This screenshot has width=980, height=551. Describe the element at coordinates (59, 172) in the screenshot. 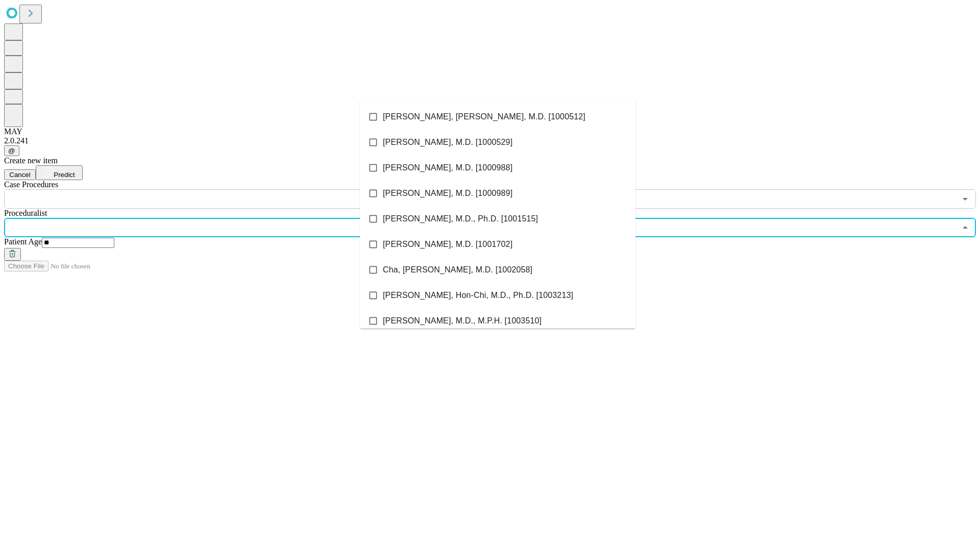

I see `button: Predict` at that location.